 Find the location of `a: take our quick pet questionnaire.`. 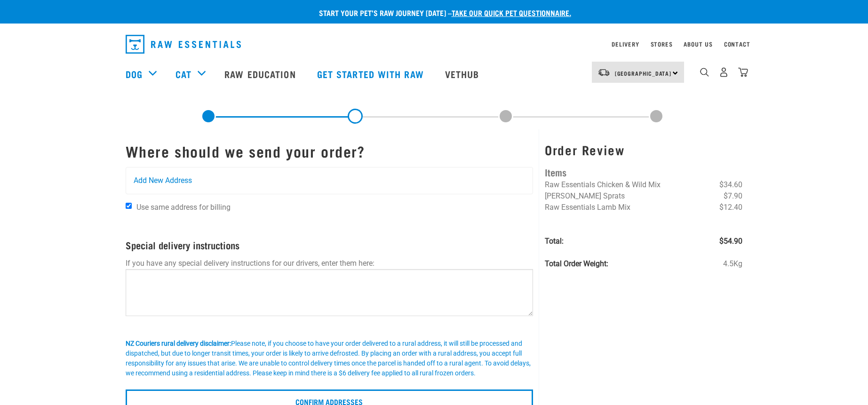

a: take our quick pet questionnaire. is located at coordinates (511, 12).